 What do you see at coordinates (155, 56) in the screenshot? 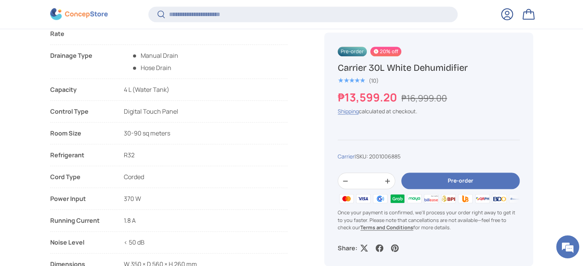
I see `span: Manual Drain` at bounding box center [155, 56].